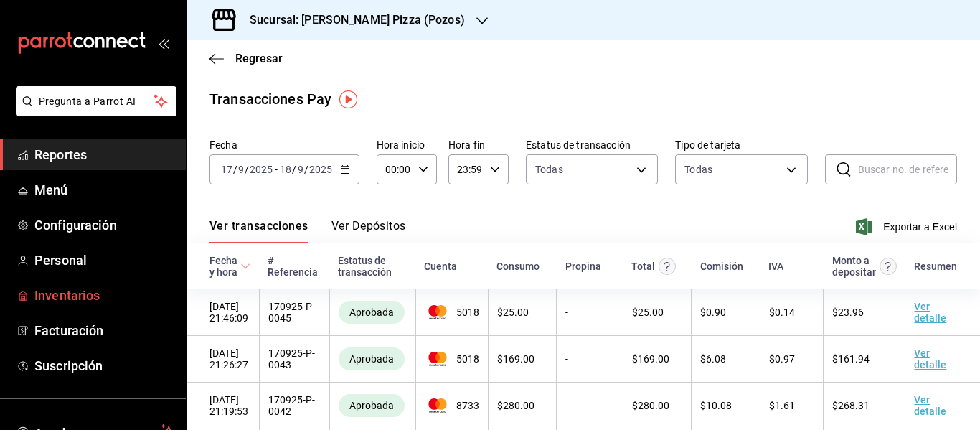 This screenshot has width=980, height=430. What do you see at coordinates (782, 406) in the screenshot?
I see `span: $ 1.61` at bounding box center [782, 406].